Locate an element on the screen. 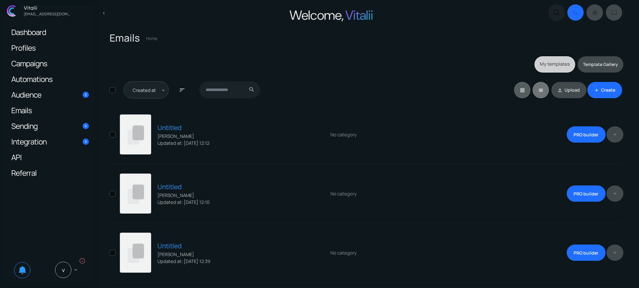 This screenshot has width=639, height=288. span: grid_view is located at coordinates (522, 90).